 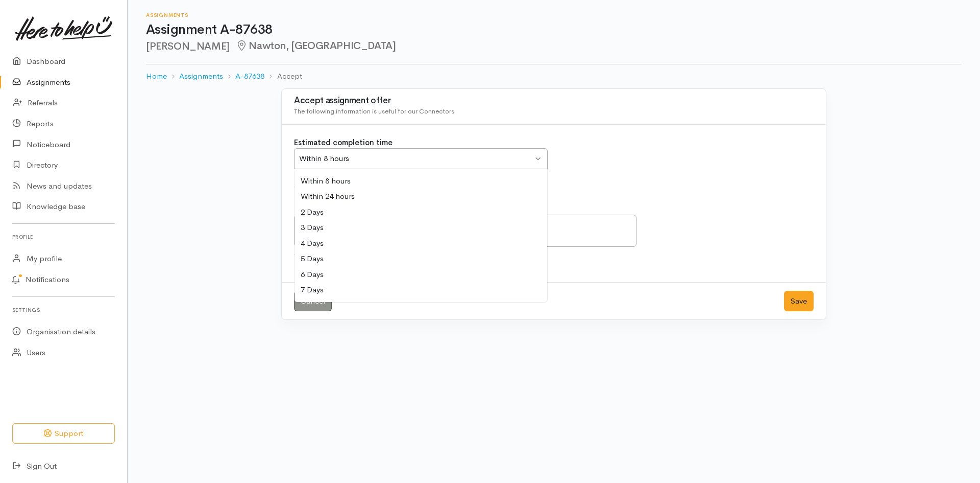 I want to click on a: Home, so click(x=156, y=76).